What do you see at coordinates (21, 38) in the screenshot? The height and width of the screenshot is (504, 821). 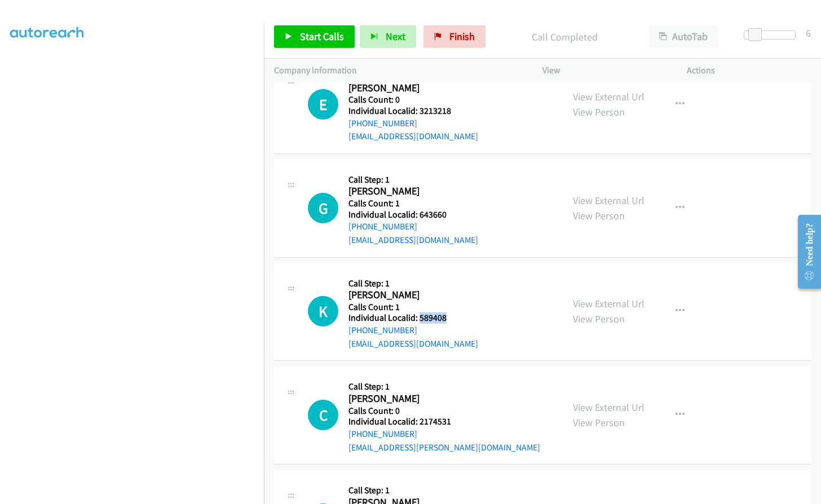 I see `div: Need help?` at bounding box center [21, 38].